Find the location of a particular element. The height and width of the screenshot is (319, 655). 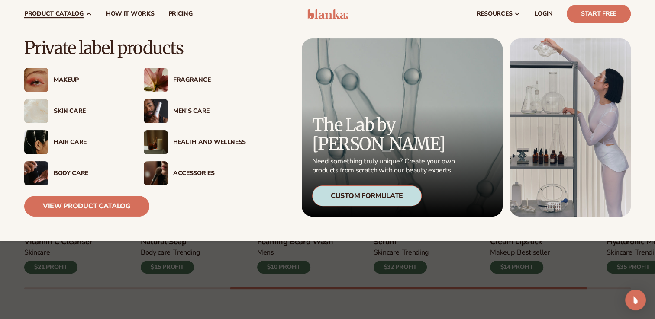

a: Female hair pulled back with clips. Hair Care is located at coordinates (75, 142).